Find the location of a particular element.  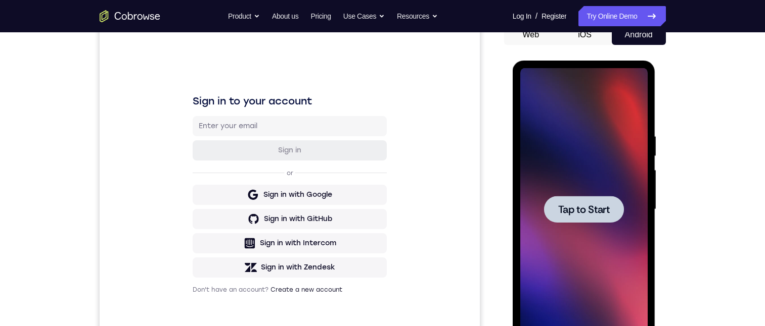

a: Try Online Demo is located at coordinates (622, 16).